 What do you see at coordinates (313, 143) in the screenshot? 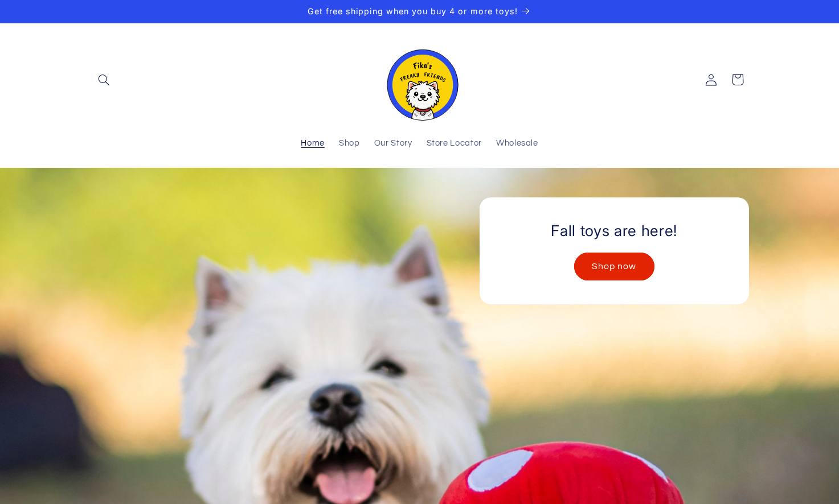
I see `span: Home` at bounding box center [313, 143].